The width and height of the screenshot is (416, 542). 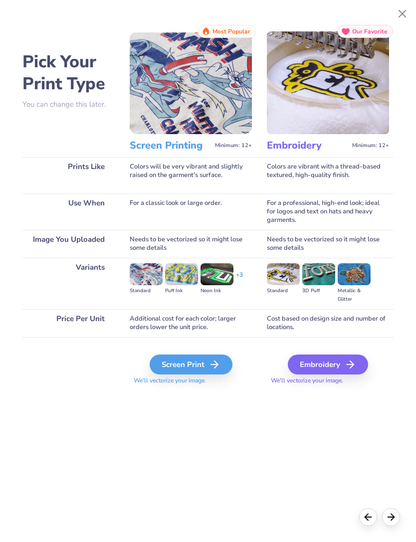 I want to click on div: Puff Ink, so click(x=182, y=291).